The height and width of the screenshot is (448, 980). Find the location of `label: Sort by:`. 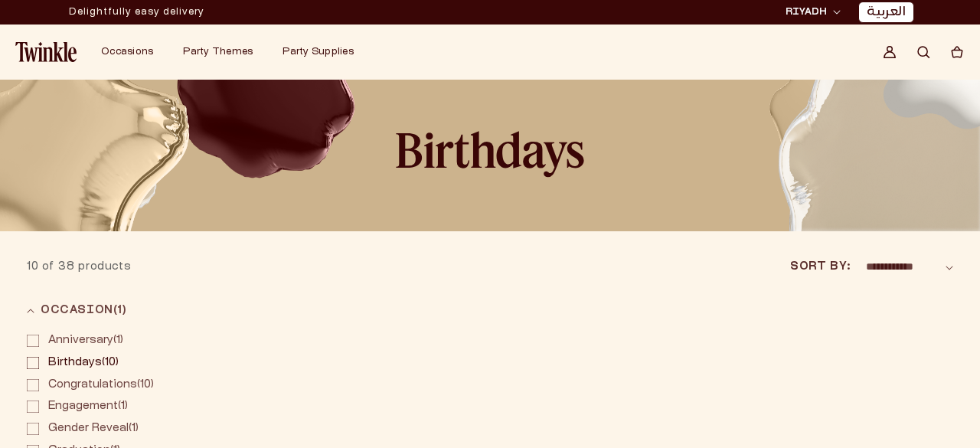

label: Sort by: is located at coordinates (820, 267).